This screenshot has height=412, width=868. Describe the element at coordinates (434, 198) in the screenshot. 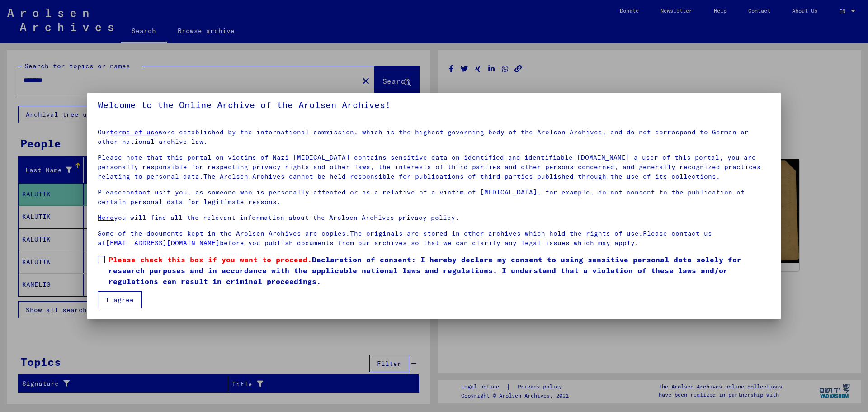

I see `p: Please if you, as someone who is personally affected or as a relative of a victim of [MEDICAL_DAT...` at that location.